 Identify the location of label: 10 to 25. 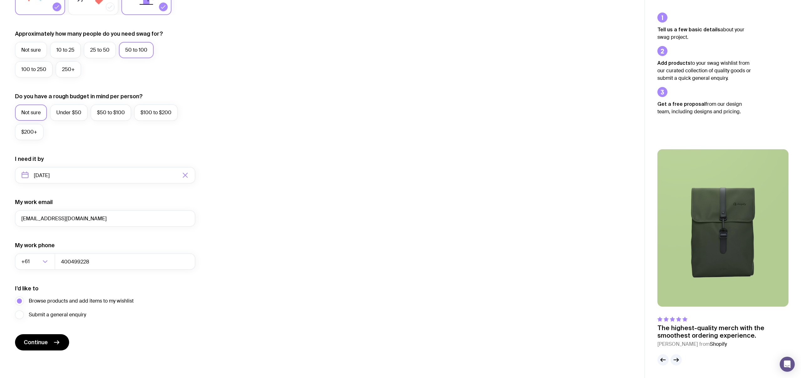
(65, 50).